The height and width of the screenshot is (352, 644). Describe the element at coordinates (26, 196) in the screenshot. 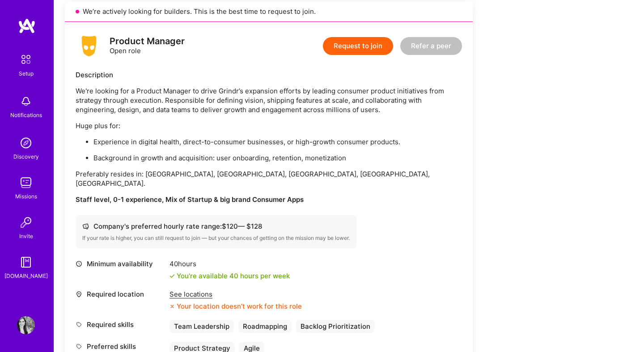

I see `div: Missions` at that location.